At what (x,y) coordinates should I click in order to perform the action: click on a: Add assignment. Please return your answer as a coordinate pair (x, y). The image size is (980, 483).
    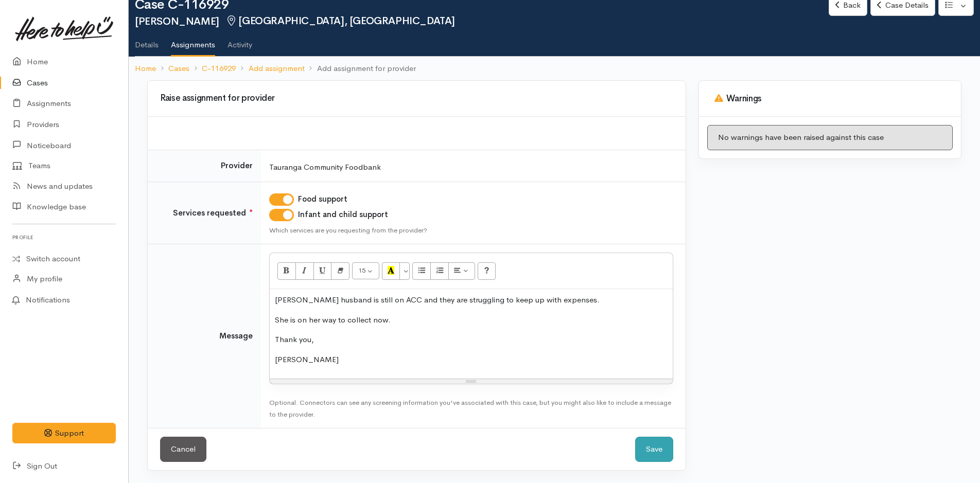
    Looking at the image, I should click on (276, 69).